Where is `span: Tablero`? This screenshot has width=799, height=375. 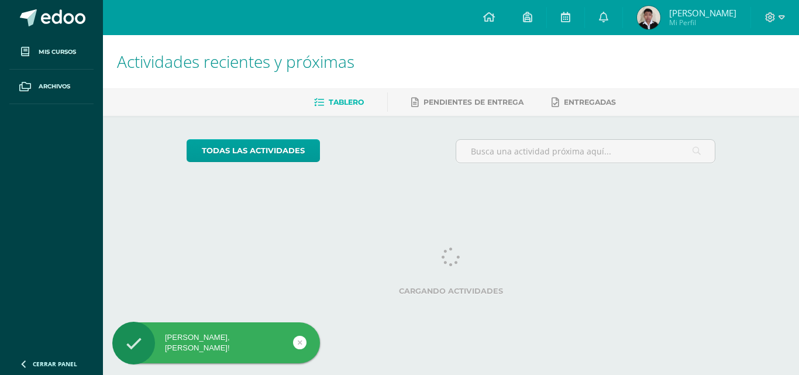 span: Tablero is located at coordinates (346, 102).